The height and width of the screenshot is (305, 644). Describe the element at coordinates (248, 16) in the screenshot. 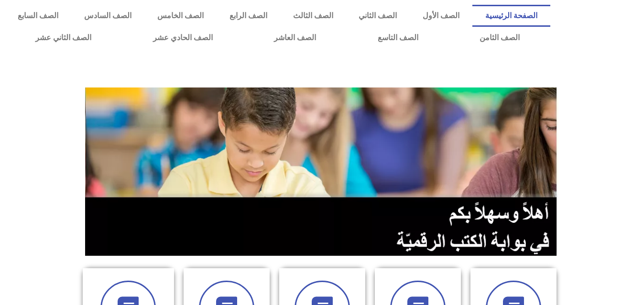

I see `a: الصف الرابع` at that location.